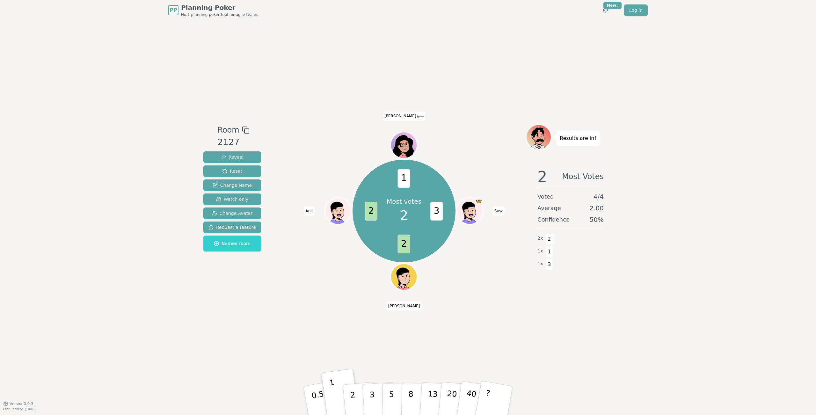 The image size is (816, 415). I want to click on button: Reset, so click(232, 171).